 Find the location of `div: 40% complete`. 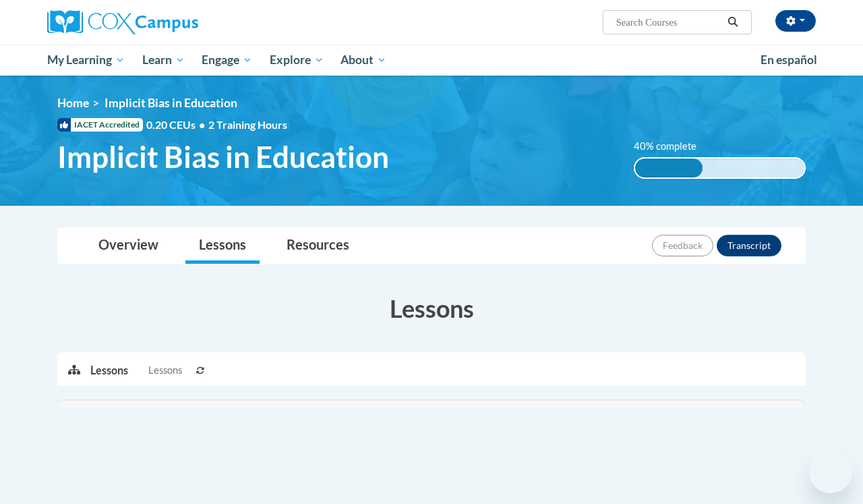

div: 40% complete is located at coordinates (669, 168).